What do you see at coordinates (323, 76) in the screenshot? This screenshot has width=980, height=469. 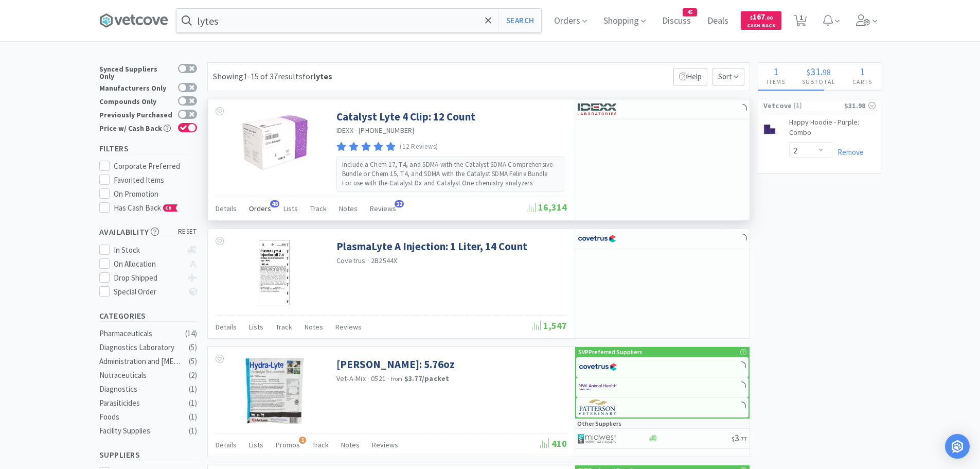 I see `strong: lytes` at bounding box center [323, 76].